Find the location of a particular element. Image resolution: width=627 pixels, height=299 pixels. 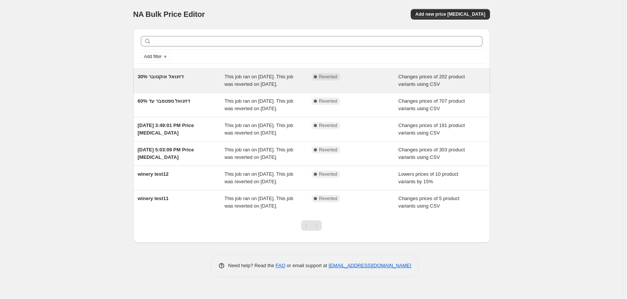

span: Changes prices of 191 product variants using CSV is located at coordinates (431, 129).